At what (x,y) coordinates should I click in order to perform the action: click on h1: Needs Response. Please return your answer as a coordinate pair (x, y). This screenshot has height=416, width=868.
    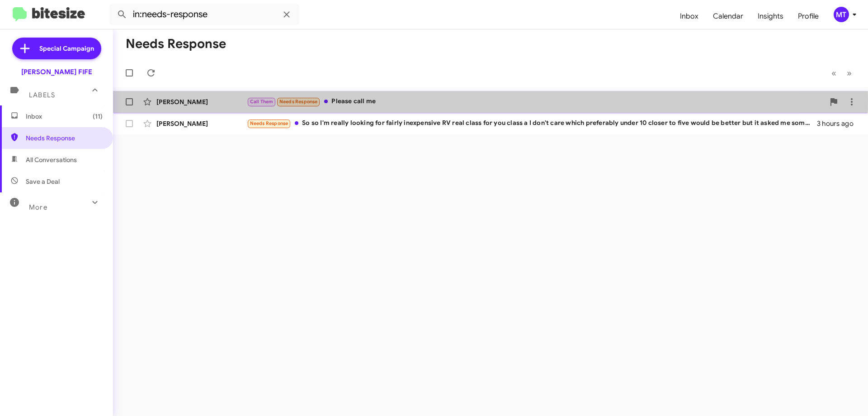
    Looking at the image, I should click on (176, 44).